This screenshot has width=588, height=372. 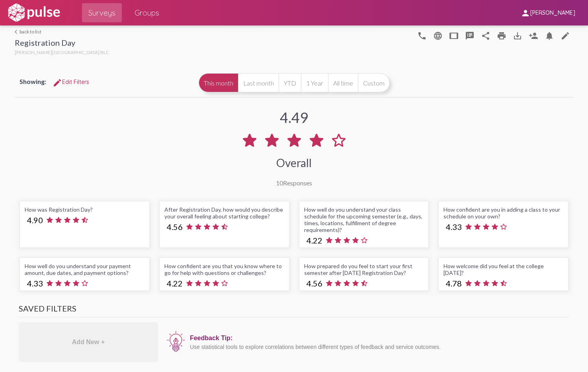 I want to click on button: Person, so click(x=534, y=36).